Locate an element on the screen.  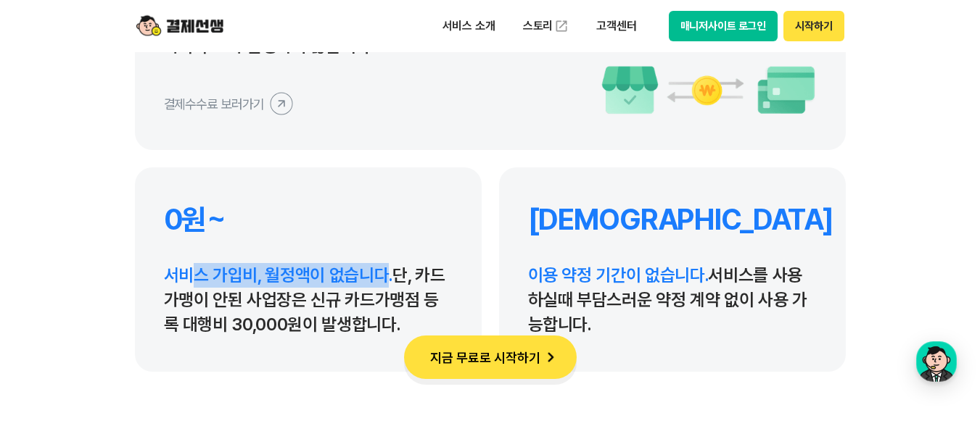
a: 대화 is located at coordinates (141, 297).